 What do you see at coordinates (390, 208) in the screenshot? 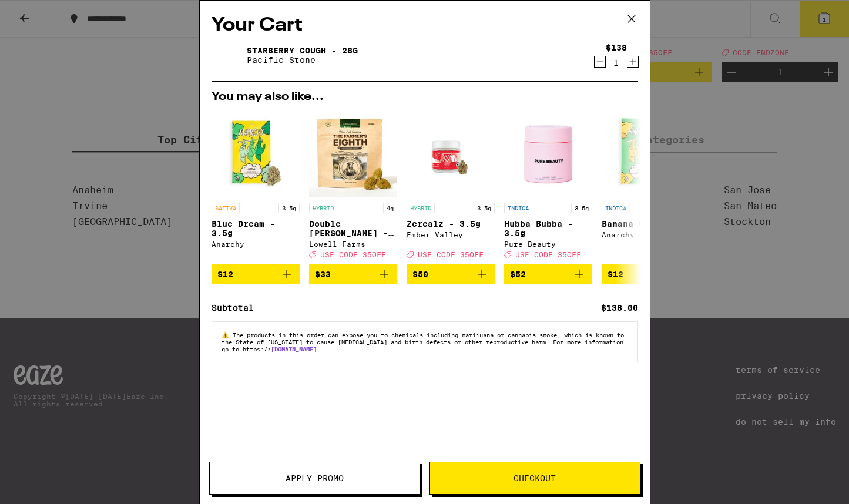
I see `p: 4g` at bounding box center [390, 208].